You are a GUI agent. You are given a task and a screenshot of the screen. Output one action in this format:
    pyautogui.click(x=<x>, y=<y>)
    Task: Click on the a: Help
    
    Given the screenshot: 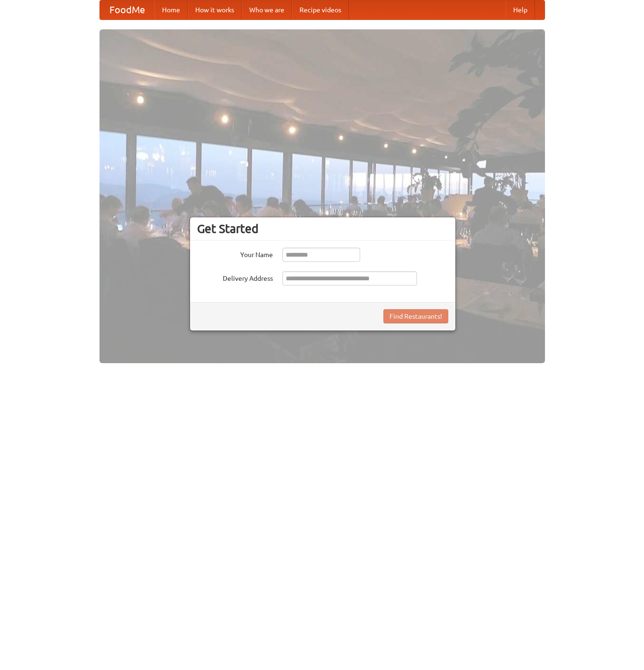 What is the action you would take?
    pyautogui.click(x=521, y=10)
    